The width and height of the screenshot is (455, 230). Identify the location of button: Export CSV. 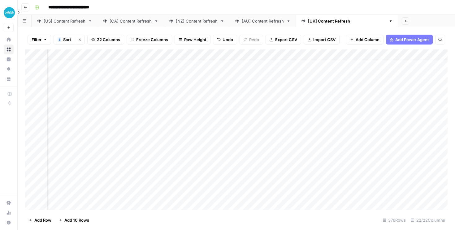
(283, 40).